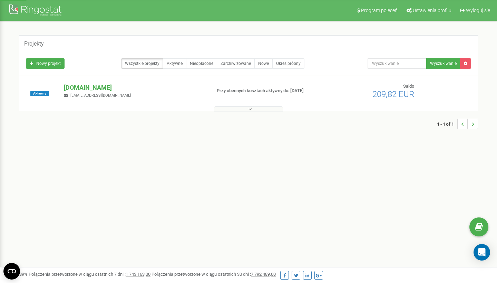 The width and height of the screenshot is (497, 283). What do you see at coordinates (481, 252) in the screenshot?
I see `div: Open Intercom Messenger` at bounding box center [481, 252].